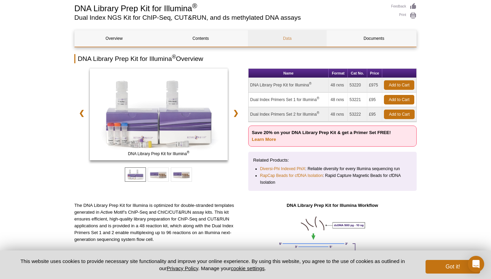 This screenshot has width=491, height=279. What do you see at coordinates (158, 114) in the screenshot?
I see `img: DNA Library Prep Kit for Illumina` at bounding box center [158, 114].